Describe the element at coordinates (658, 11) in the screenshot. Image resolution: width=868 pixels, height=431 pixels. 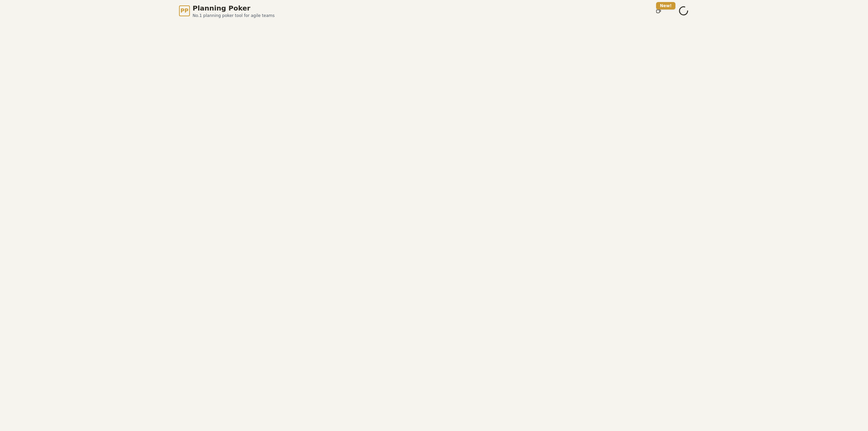
I see `button: New!` at that location.